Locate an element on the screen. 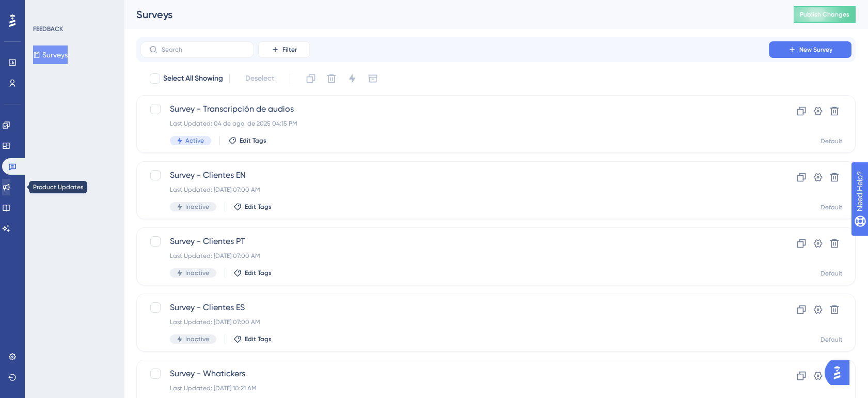 The image size is (868, 398). div: Last Updated: 04 de ago. de 2025 04:15 PM is located at coordinates (454, 123).